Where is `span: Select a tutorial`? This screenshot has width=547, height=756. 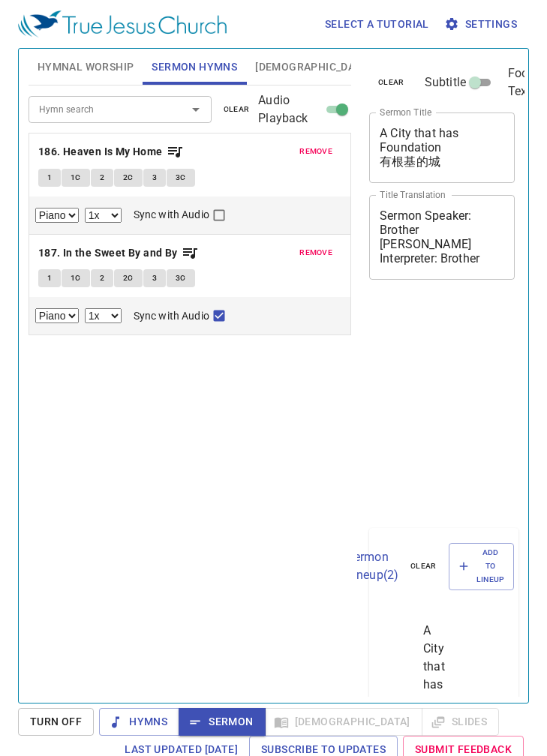 span: Select a tutorial is located at coordinates (376, 24).